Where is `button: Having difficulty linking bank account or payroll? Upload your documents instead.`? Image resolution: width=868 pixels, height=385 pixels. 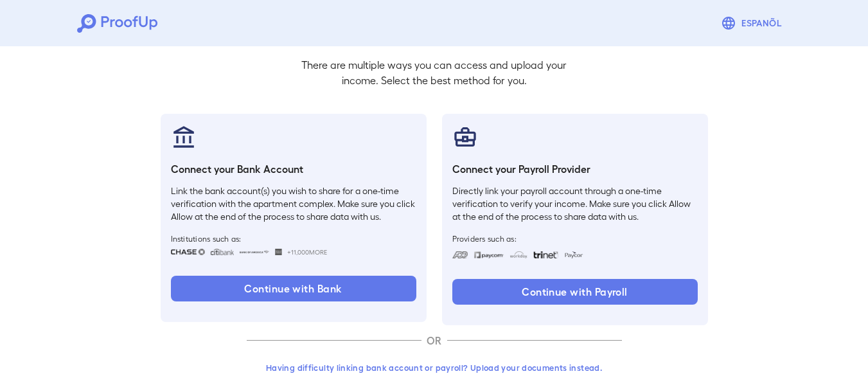
button: Having difficulty linking bank account or payroll? Upload your documents instead. is located at coordinates (434, 367).